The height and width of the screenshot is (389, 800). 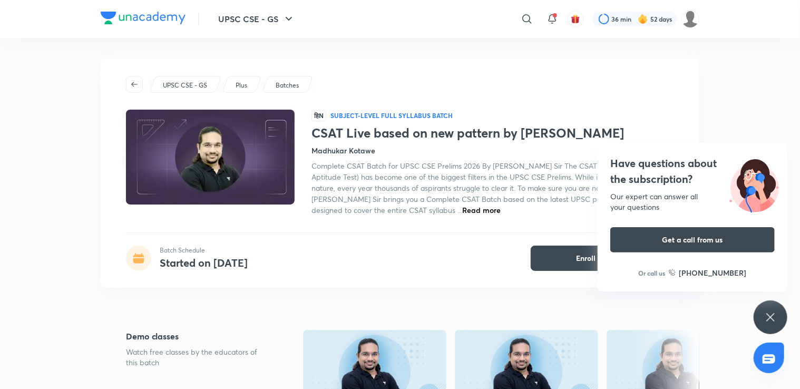 What do you see at coordinates (319, 115) in the screenshot?
I see `span: हिN` at bounding box center [319, 115].